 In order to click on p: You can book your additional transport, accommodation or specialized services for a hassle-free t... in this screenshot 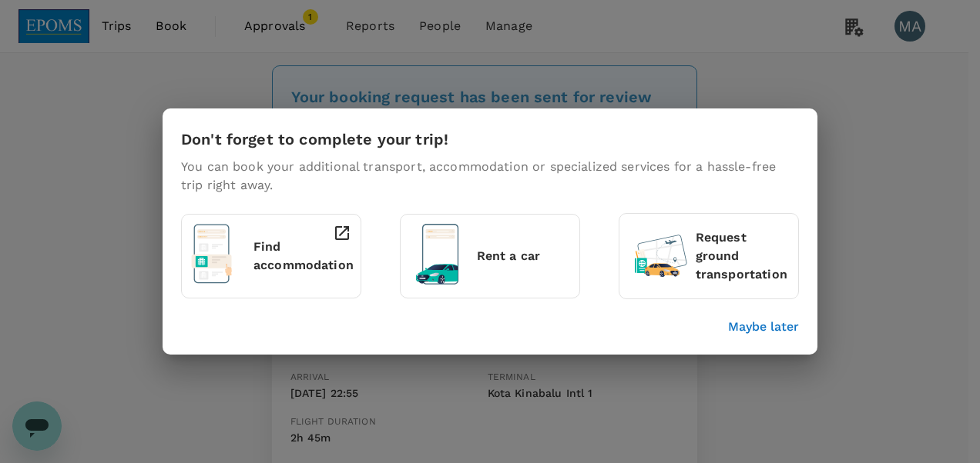, I will do `click(490, 176)`.